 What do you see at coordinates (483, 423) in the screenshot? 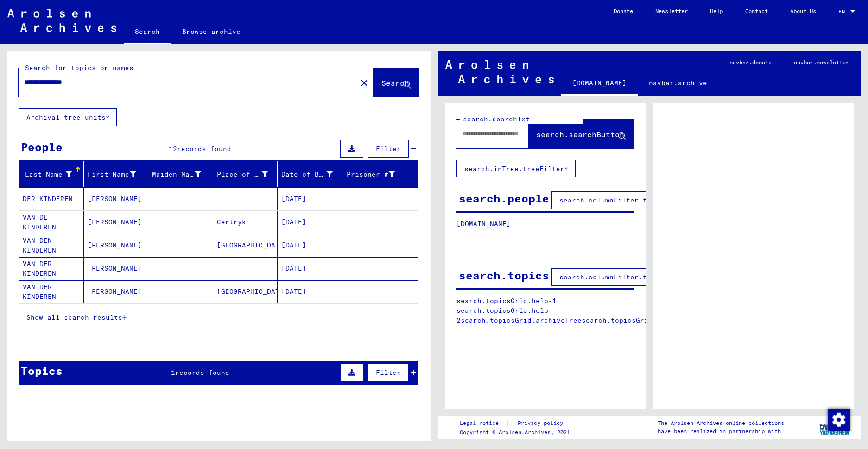
I see `a: Legal notice` at bounding box center [483, 423].